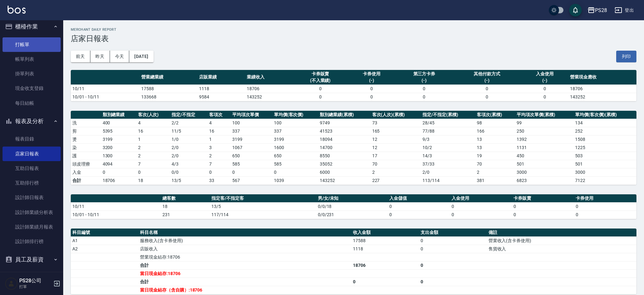 This screenshot has height=295, width=644. What do you see at coordinates (252, 147) in the screenshot?
I see `td: 1067` at bounding box center [252, 147].